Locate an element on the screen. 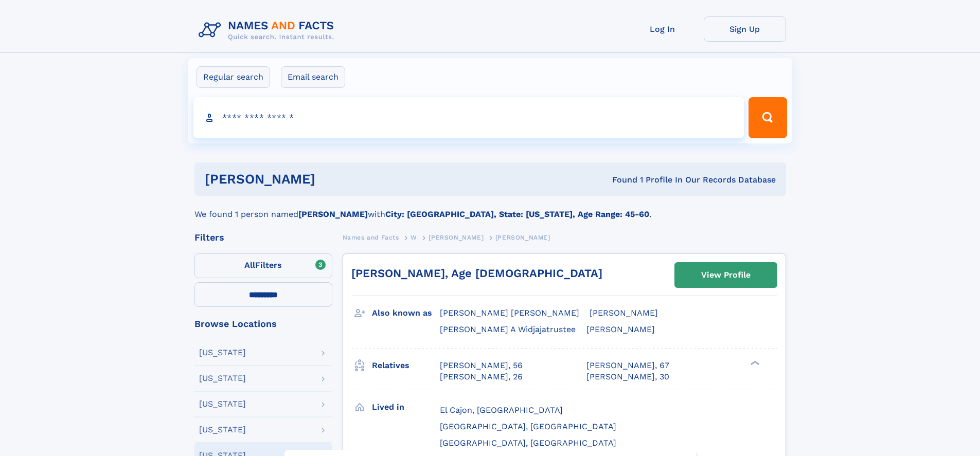 This screenshot has height=456, width=980. h3: Also known as is located at coordinates (406, 313).